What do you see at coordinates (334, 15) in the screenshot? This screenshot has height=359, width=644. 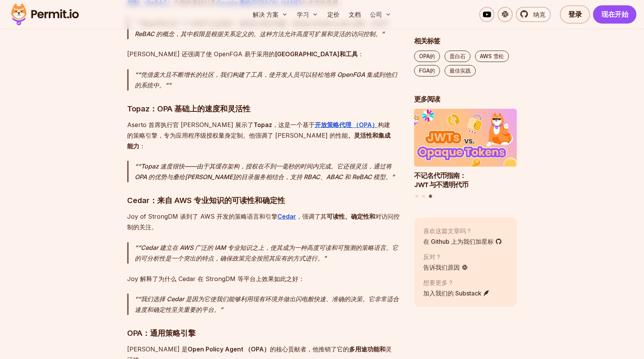 I see `a: 定价` at bounding box center [334, 15].